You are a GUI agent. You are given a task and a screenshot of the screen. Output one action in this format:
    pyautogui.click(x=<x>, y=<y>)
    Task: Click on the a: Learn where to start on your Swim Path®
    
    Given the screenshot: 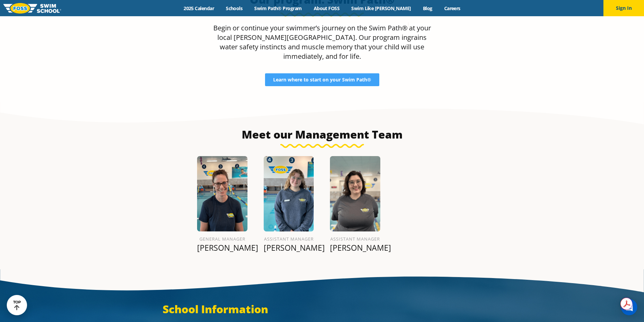 What is the action you would take?
    pyautogui.click(x=322, y=80)
    